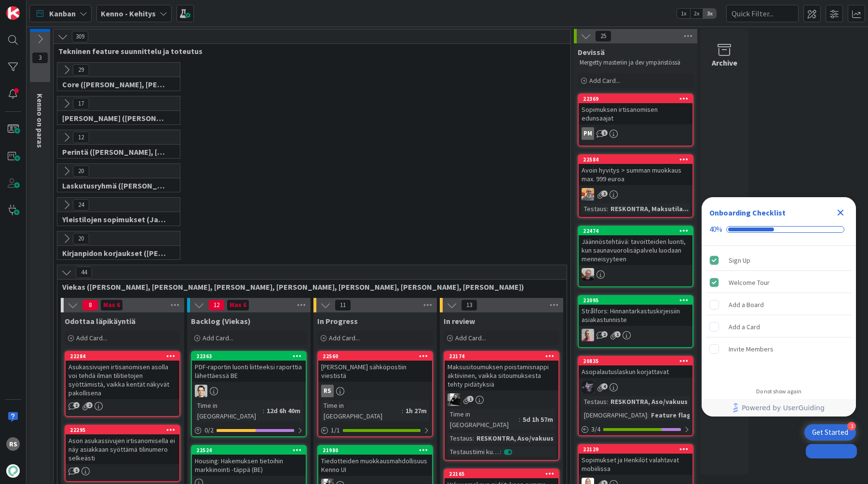 The width and height of the screenshot is (868, 484). I want to click on div: Add a Board, so click(746, 305).